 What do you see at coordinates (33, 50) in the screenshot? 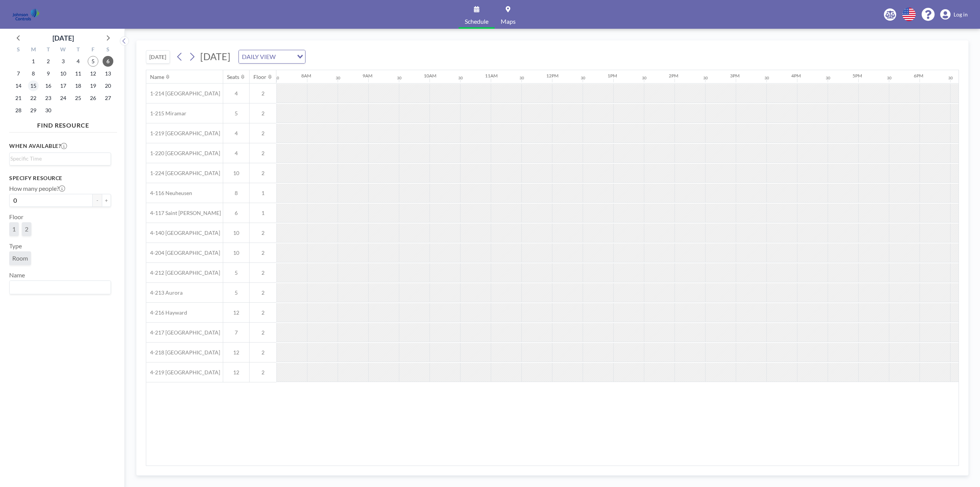
I see `div: M` at bounding box center [33, 50].